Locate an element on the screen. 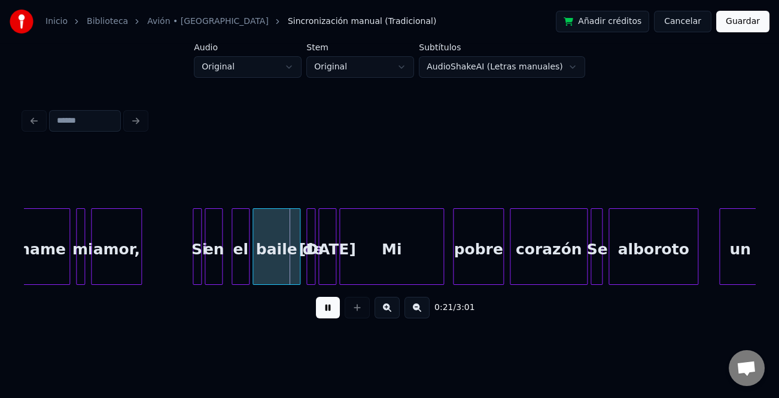 This screenshot has width=779, height=398. button: Cancelar is located at coordinates (682, 22).